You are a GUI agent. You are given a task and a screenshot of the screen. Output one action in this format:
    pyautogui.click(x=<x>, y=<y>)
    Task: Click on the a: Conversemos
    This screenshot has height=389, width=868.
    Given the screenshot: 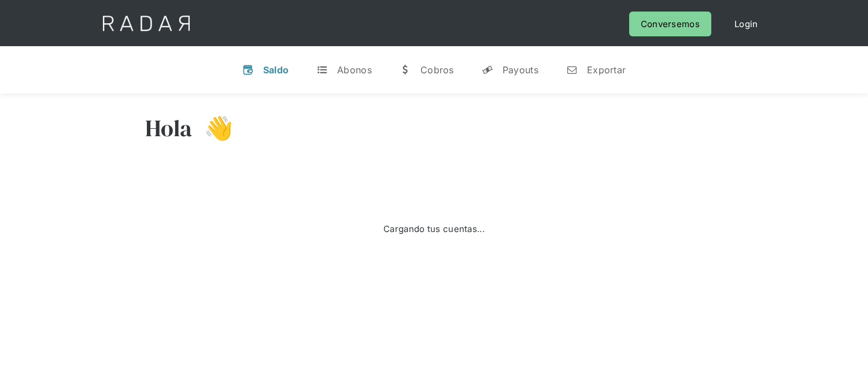 What is the action you would take?
    pyautogui.click(x=670, y=24)
    